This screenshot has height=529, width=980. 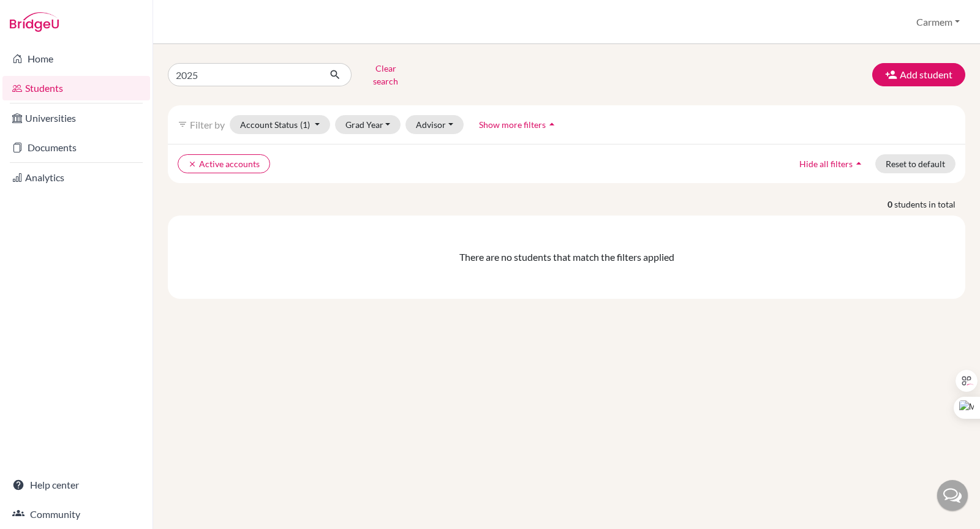 What do you see at coordinates (938, 22) in the screenshot?
I see `button: Carmem` at bounding box center [938, 22].